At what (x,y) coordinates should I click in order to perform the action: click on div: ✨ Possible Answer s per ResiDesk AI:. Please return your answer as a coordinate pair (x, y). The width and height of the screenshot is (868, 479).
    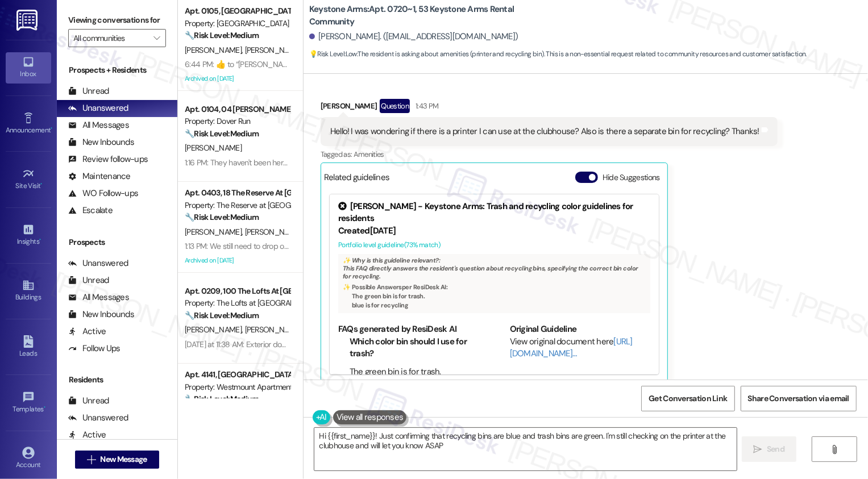
    Looking at the image, I should click on (494, 287).